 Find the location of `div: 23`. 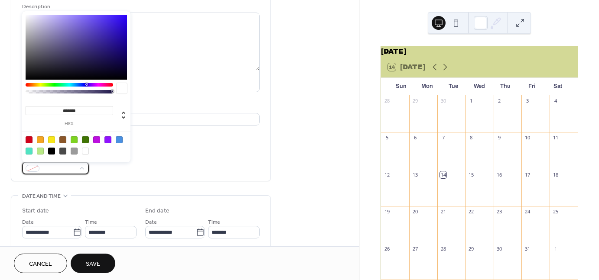

div: 23 is located at coordinates (499, 212).